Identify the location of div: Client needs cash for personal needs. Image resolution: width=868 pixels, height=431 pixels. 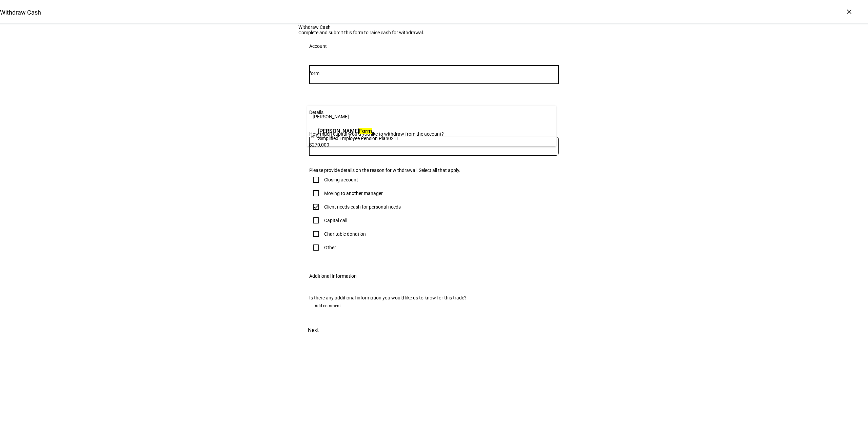
(363, 207).